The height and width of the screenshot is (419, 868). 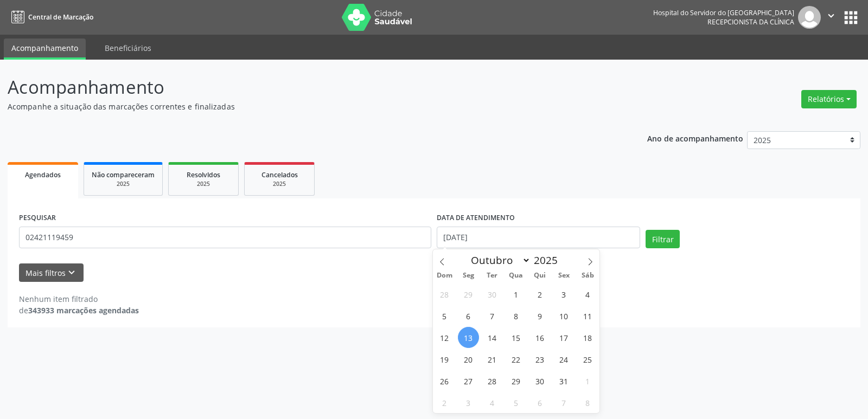 I want to click on span: Sáb, so click(x=588, y=275).